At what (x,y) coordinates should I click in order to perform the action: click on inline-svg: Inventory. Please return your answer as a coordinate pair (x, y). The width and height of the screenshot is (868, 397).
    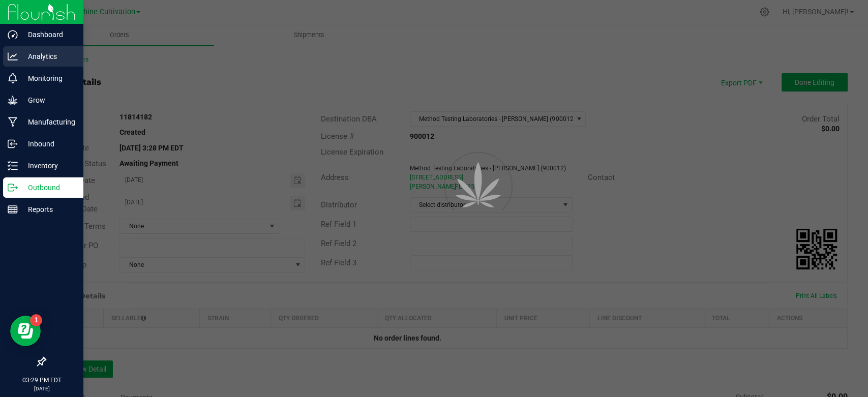
    Looking at the image, I should click on (12, 166).